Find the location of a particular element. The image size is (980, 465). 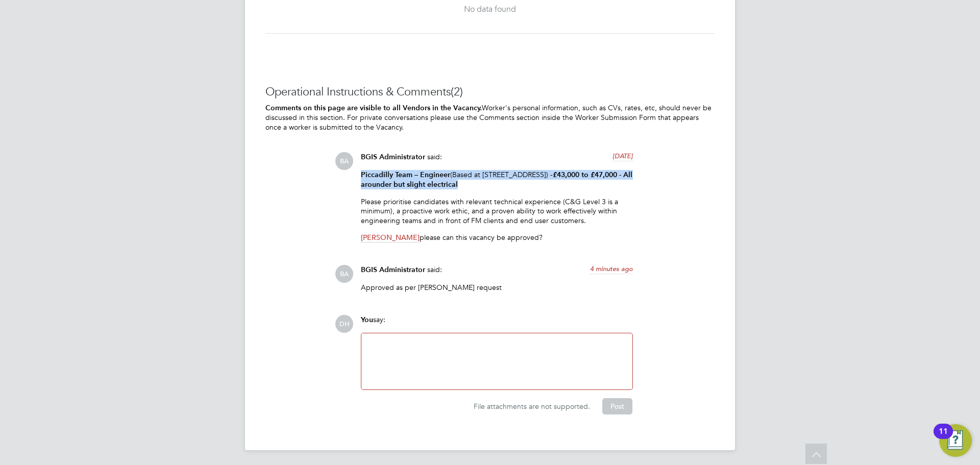

button: Post is located at coordinates (617, 406).